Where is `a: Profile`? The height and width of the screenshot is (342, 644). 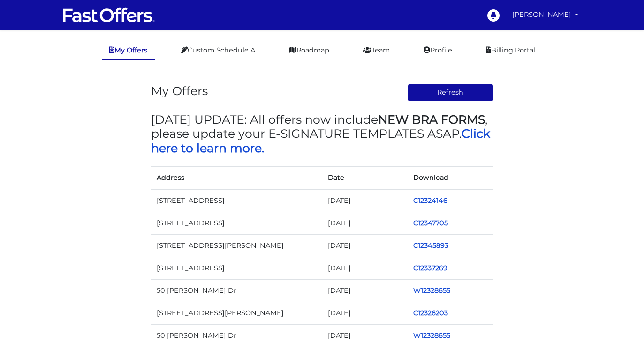 a: Profile is located at coordinates (438, 50).